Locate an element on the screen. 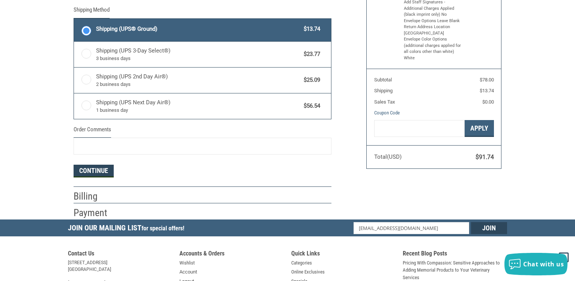 Image resolution: width=575 pixels, height=281 pixels. span: Shipping (UPS Next Day Air®) is located at coordinates (198, 106).